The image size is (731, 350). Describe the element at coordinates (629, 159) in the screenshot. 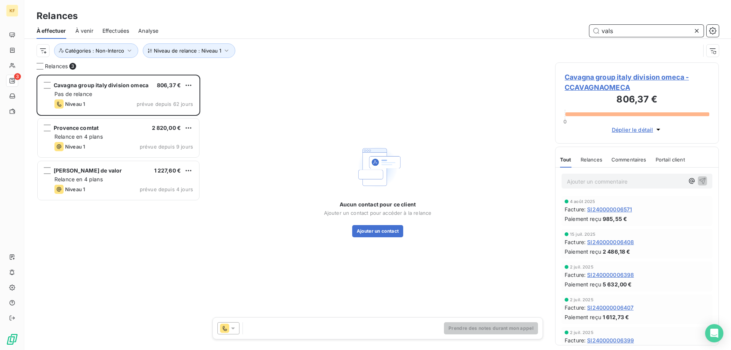

I see `span: Commentaires` at that location.